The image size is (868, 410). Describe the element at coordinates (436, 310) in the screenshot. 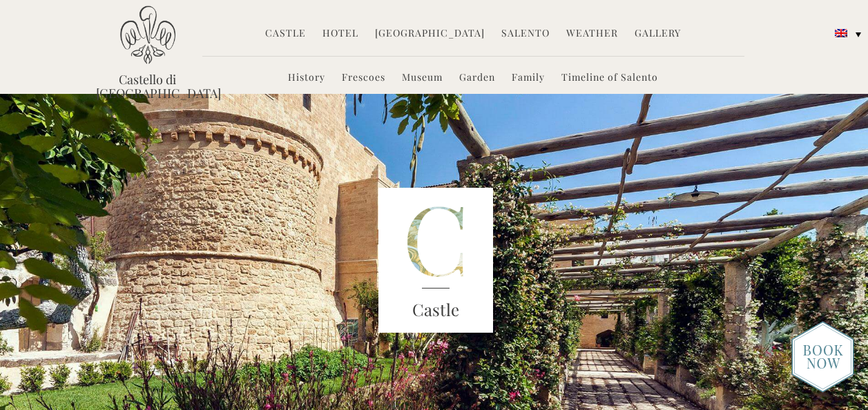

I see `h3: Castle` at that location.